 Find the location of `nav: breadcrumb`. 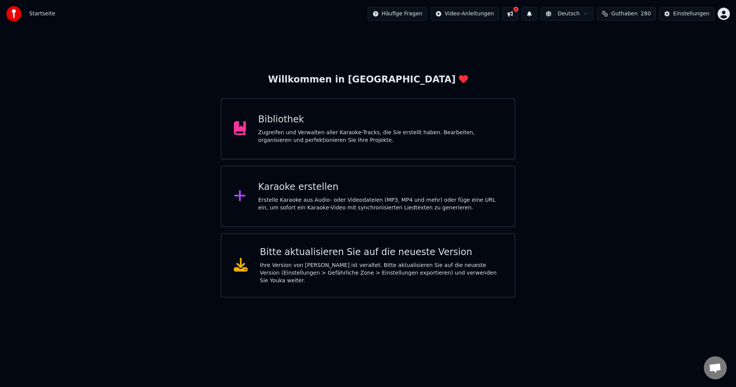

nav: breadcrumb is located at coordinates (42, 14).